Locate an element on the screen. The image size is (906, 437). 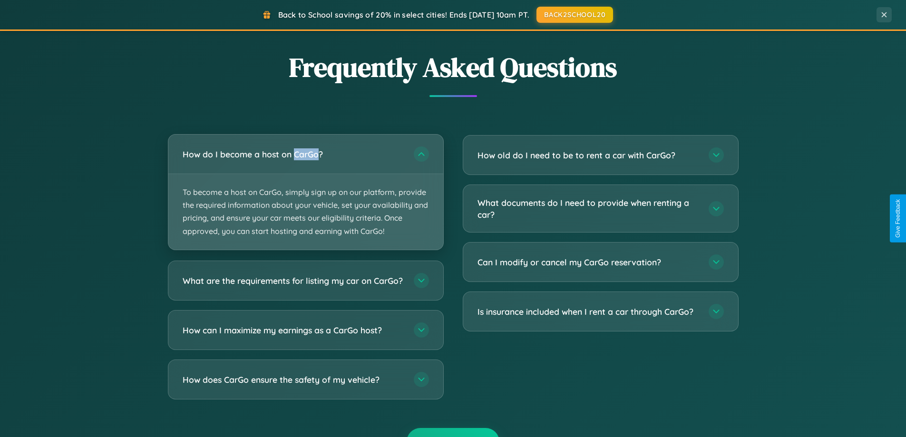
p: To become a host on CarGo, simply sign up on our platform, provide the required information about... is located at coordinates (306, 212).